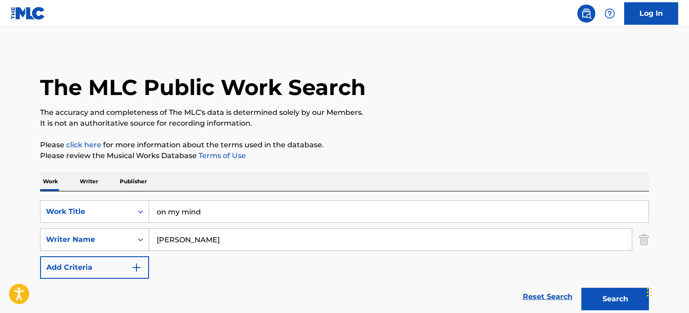  I want to click on a: Terms of Use, so click(221, 155).